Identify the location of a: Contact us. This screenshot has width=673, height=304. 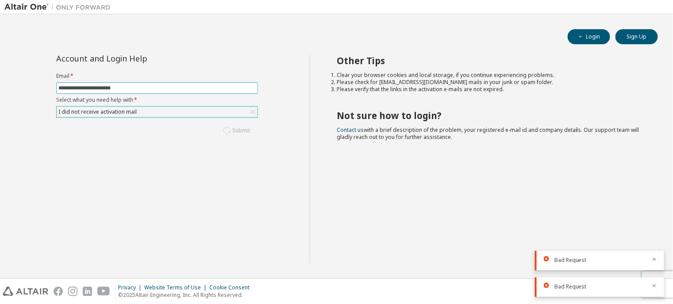
(350, 130).